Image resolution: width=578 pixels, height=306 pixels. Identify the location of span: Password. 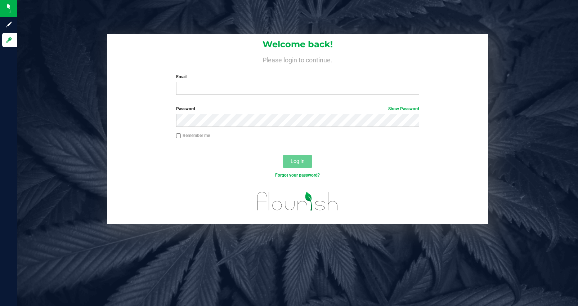
(186, 109).